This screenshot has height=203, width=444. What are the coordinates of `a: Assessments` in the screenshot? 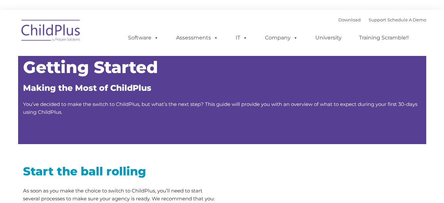 It's located at (197, 38).